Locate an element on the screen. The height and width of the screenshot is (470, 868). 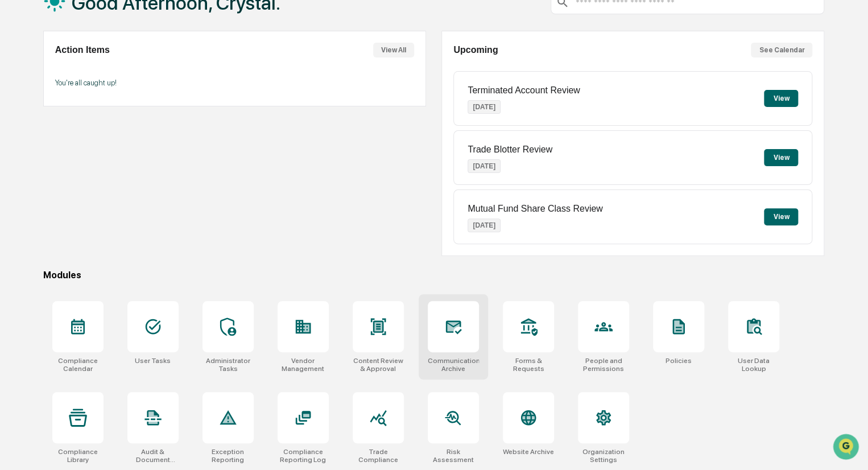
div: User Tasks is located at coordinates (152, 361).